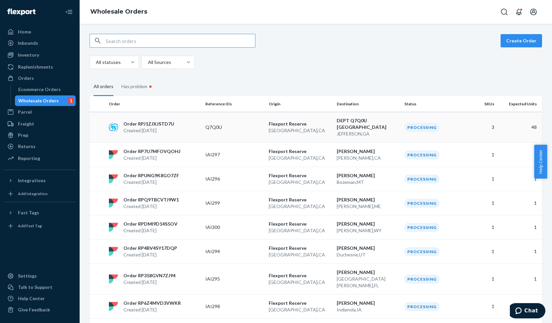 This screenshot has width=552, height=323. What do you see at coordinates (103, 87) in the screenshot?
I see `div: All orders` at bounding box center [103, 87].